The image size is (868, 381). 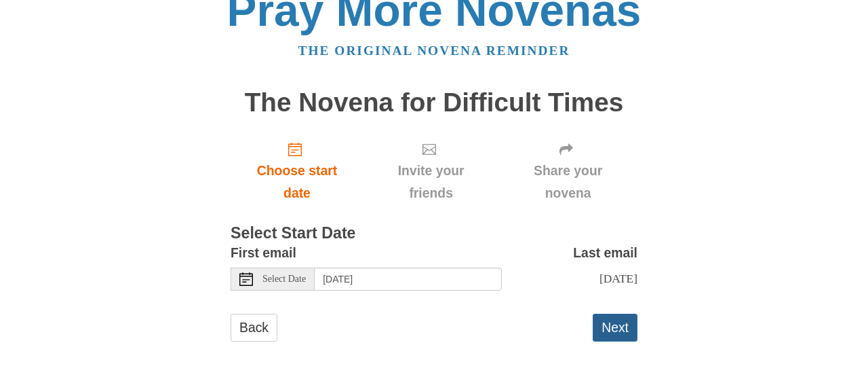 What do you see at coordinates (284, 279) in the screenshot?
I see `span: Select Date` at bounding box center [284, 279].